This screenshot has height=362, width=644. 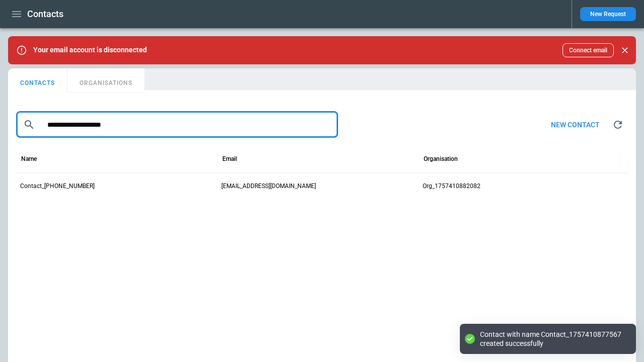 I want to click on p: Your email account is disconnected, so click(x=90, y=50).